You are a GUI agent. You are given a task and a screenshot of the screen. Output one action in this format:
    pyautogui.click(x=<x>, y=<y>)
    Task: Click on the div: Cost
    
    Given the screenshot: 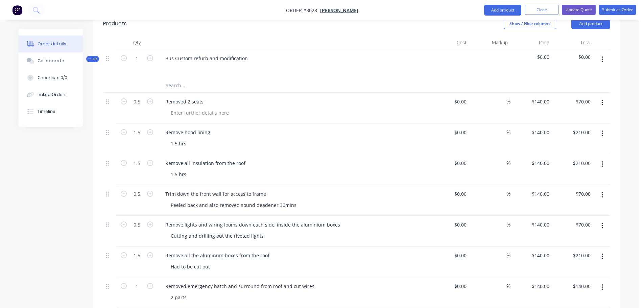 What is the action you would take?
    pyautogui.click(x=448, y=43)
    